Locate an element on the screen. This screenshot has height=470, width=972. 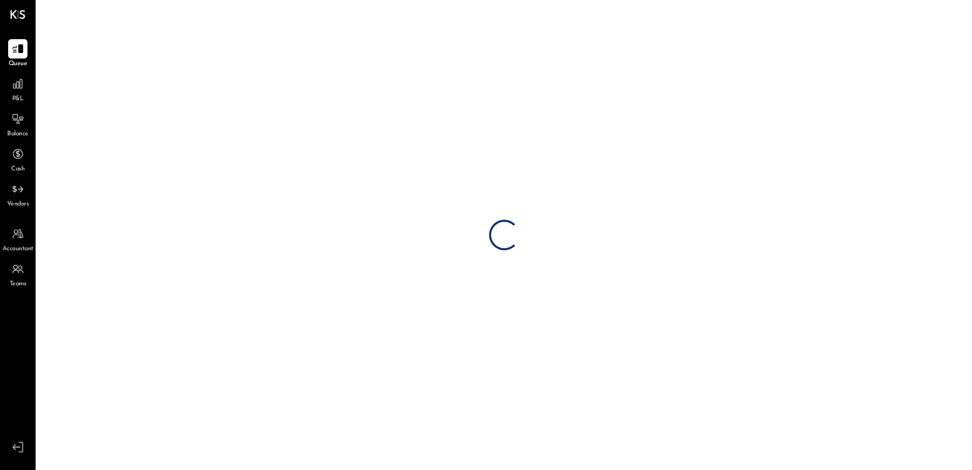
a: Teams is located at coordinates (18, 274).